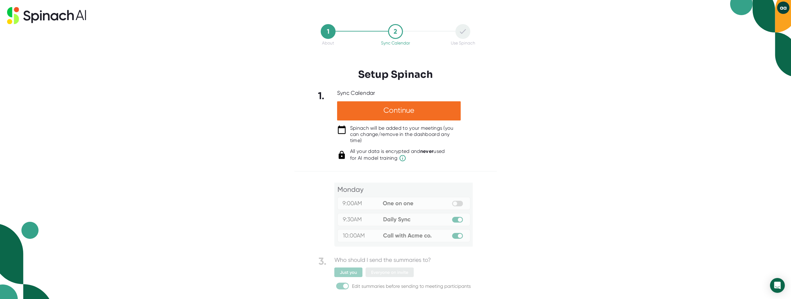 The width and height of the screenshot is (791, 299). I want to click on b: never, so click(427, 151).